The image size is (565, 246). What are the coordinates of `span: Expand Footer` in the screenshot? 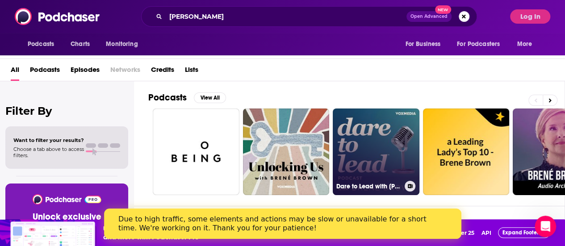 It's located at (520, 233).